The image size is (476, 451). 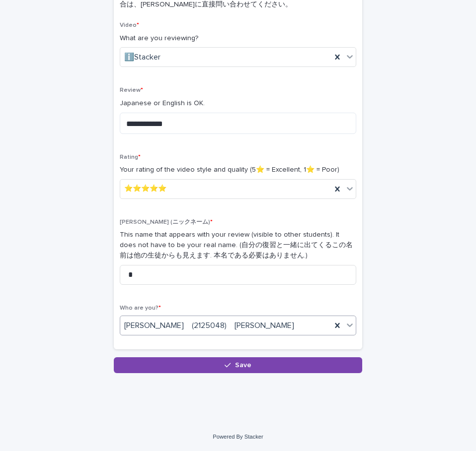 What do you see at coordinates (140, 308) in the screenshot?
I see `span: Who are you?` at bounding box center [140, 308].